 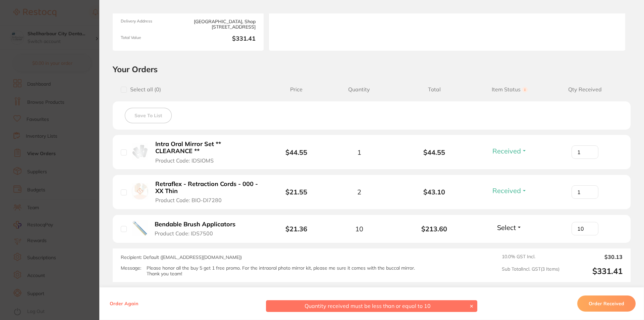 I want to click on p: Message from Restocq, sent 2m ago, so click(x=74, y=121).